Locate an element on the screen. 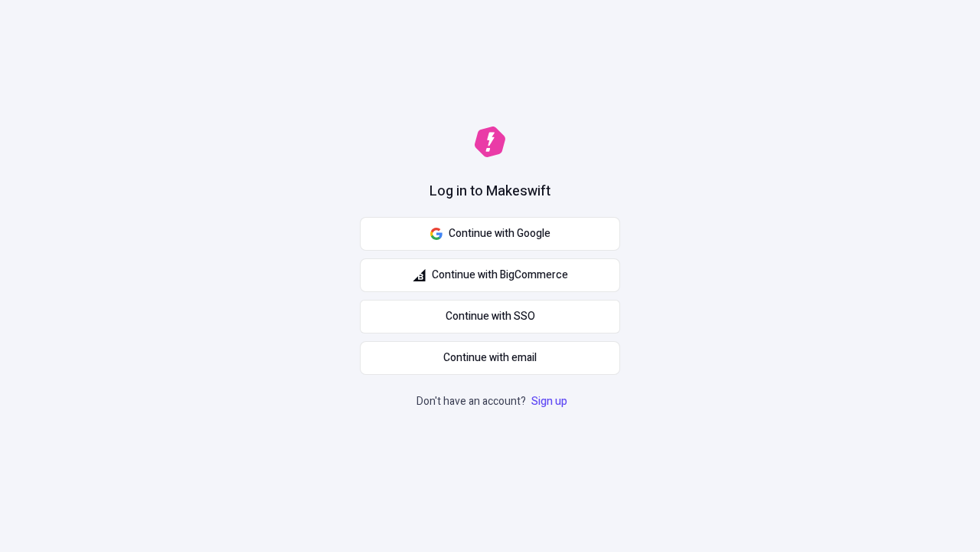 This screenshot has height=552, width=980. button: Continue with BigCommerce is located at coordinates (490, 275).